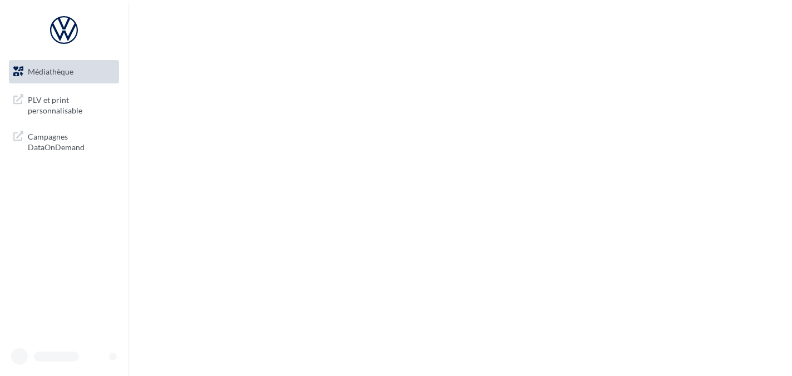 The width and height of the screenshot is (792, 376). I want to click on a: Campagnes DataOnDemand, so click(64, 141).